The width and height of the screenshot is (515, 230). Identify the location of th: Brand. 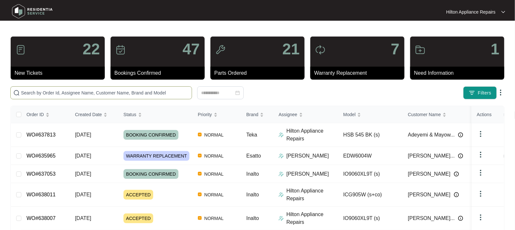
(257, 114).